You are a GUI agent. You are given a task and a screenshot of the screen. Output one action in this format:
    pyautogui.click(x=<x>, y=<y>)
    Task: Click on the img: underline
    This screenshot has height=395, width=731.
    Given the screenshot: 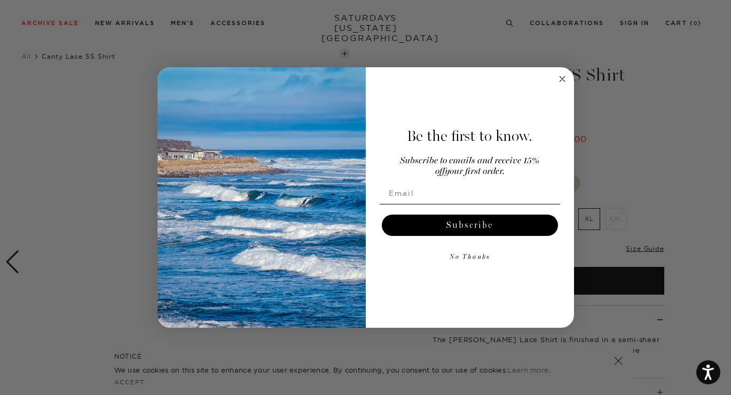 What is the action you would take?
    pyautogui.click(x=470, y=204)
    